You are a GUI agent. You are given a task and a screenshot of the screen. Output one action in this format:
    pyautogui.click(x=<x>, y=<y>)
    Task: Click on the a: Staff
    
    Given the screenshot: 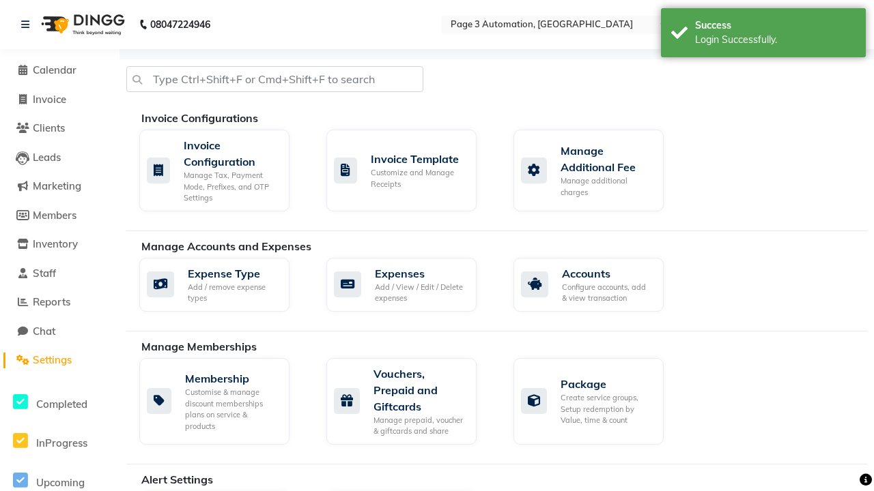 What is the action you would take?
    pyautogui.click(x=59, y=274)
    